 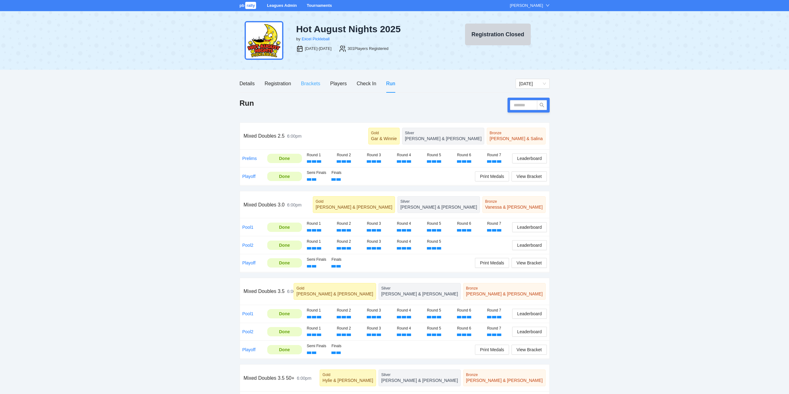 I want to click on a: pbrally, so click(x=248, y=5).